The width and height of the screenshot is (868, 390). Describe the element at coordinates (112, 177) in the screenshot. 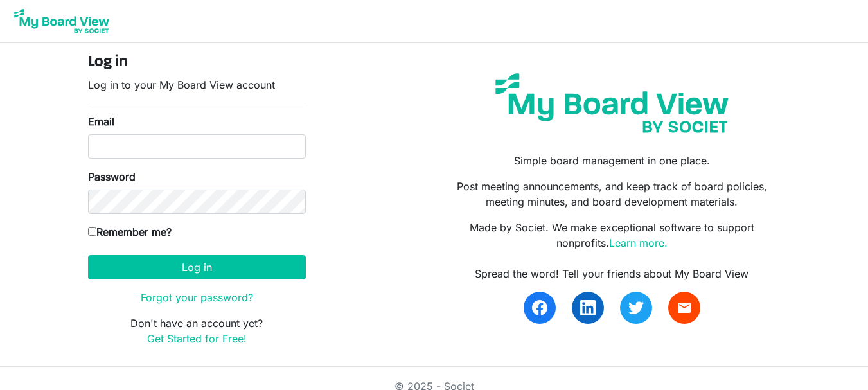

I see `label: Password` at that location.